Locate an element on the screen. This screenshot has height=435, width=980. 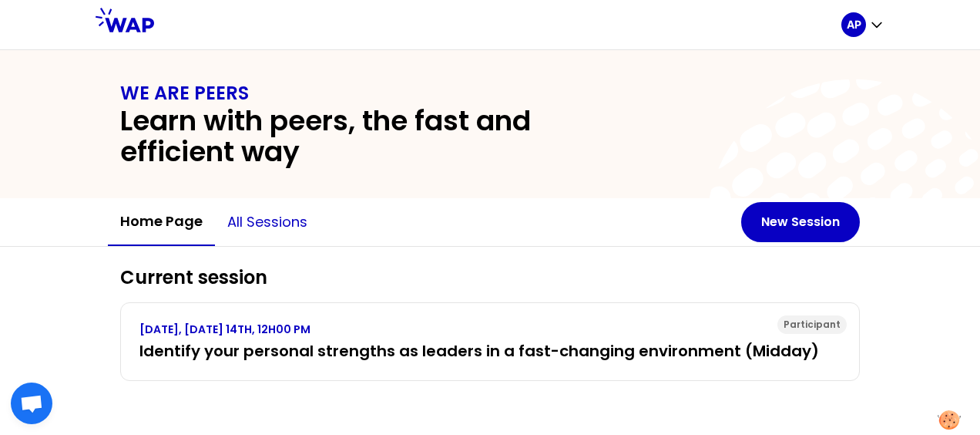
button: All sessions is located at coordinates (268, 222).